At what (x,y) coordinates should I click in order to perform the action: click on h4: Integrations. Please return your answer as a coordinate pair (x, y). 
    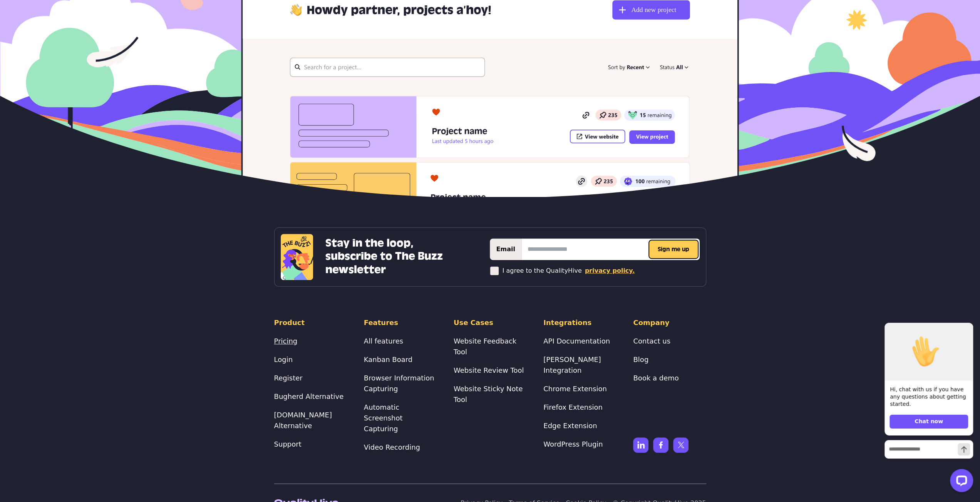
    Looking at the image, I should click on (579, 323).